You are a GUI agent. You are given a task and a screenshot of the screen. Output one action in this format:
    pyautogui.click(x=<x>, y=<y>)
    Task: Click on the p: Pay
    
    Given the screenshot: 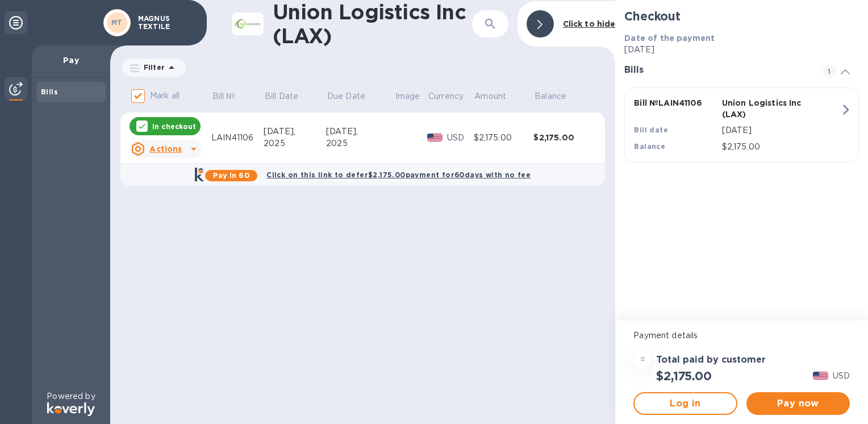 What is the action you would take?
    pyautogui.click(x=71, y=60)
    